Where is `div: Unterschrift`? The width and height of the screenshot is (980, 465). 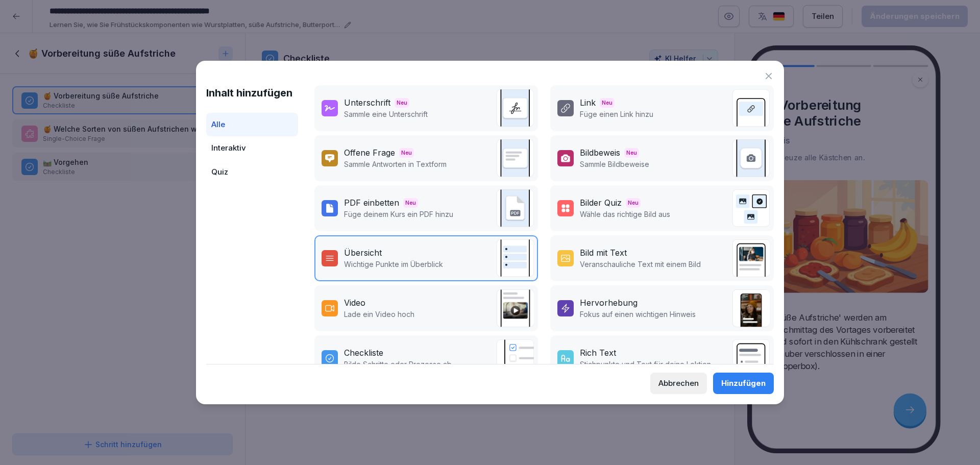 div: Unterschrift is located at coordinates (367, 103).